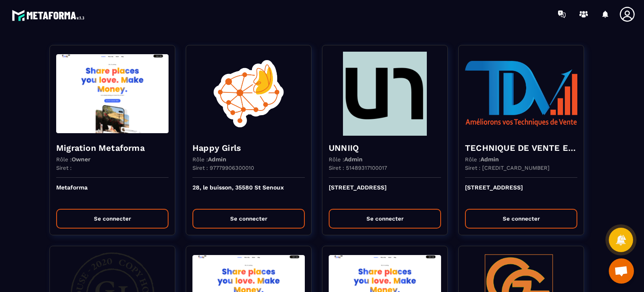  I want to click on p: Siret : 97779906300010, so click(223, 168).